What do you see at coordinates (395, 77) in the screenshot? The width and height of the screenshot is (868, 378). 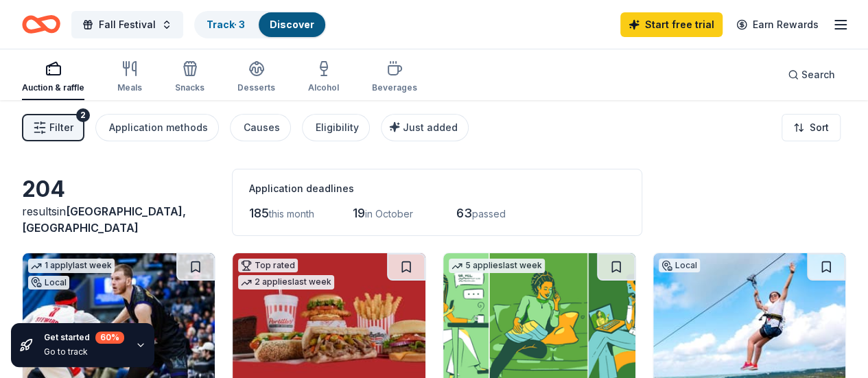 I see `button: Beverages` at bounding box center [395, 77].